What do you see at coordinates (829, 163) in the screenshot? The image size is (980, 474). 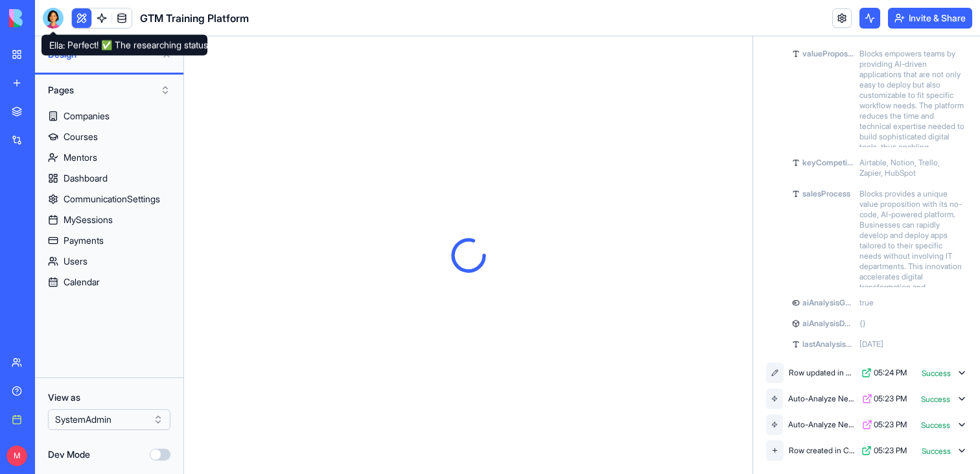 I see `span: keyCompetitors` at bounding box center [829, 163].